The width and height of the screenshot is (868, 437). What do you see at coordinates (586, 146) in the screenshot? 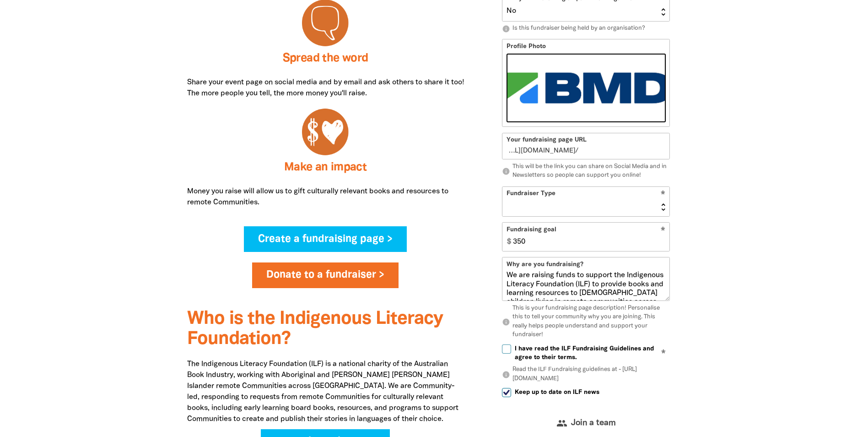
I see `div: fundraising.ilf.org.au/` at bounding box center [586, 146].